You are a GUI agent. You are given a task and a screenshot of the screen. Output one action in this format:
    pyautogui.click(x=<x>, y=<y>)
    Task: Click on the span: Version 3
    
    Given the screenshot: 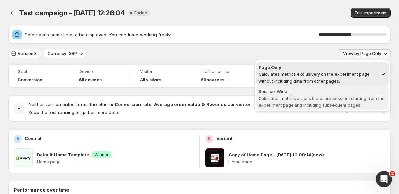 What is the action you would take?
    pyautogui.click(x=27, y=54)
    